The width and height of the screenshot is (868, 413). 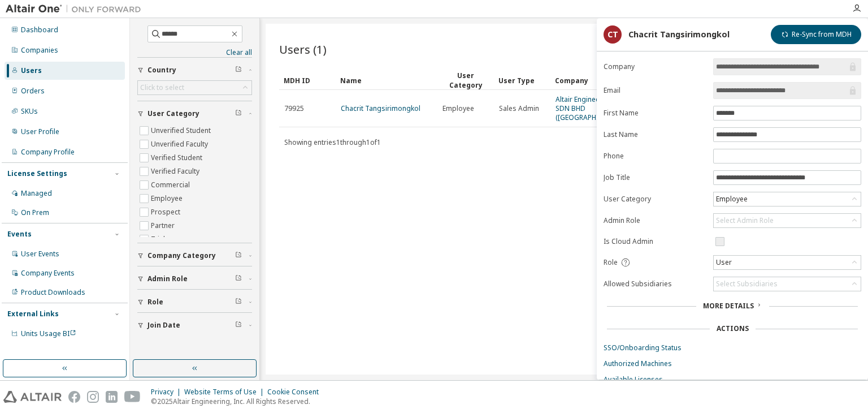 I want to click on div: Dashboard, so click(x=40, y=30).